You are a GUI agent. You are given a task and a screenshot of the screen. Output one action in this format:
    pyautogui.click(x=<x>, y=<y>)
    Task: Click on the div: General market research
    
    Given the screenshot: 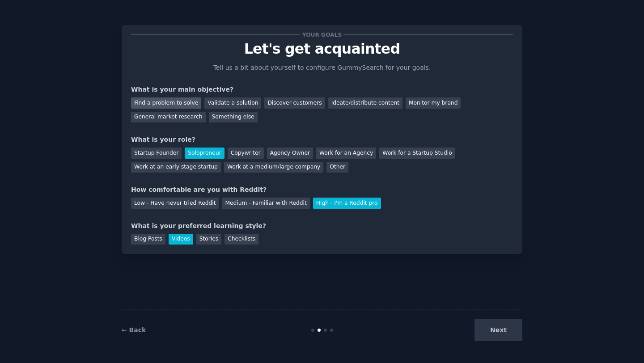 What is the action you would take?
    pyautogui.click(x=168, y=117)
    